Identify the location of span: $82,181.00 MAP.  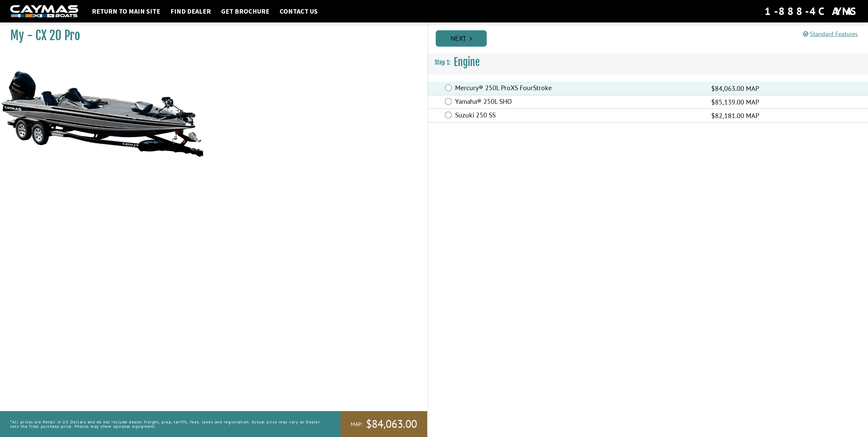
(735, 115).